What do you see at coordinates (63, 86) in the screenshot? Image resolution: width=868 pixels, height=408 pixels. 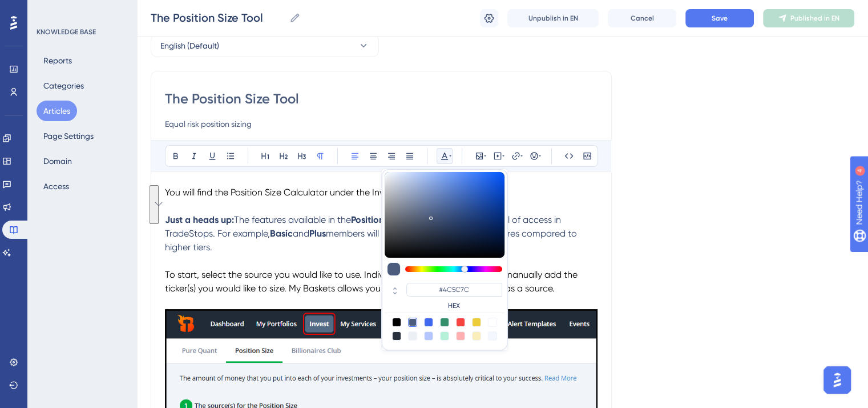 I see `button: Categories` at bounding box center [63, 86].